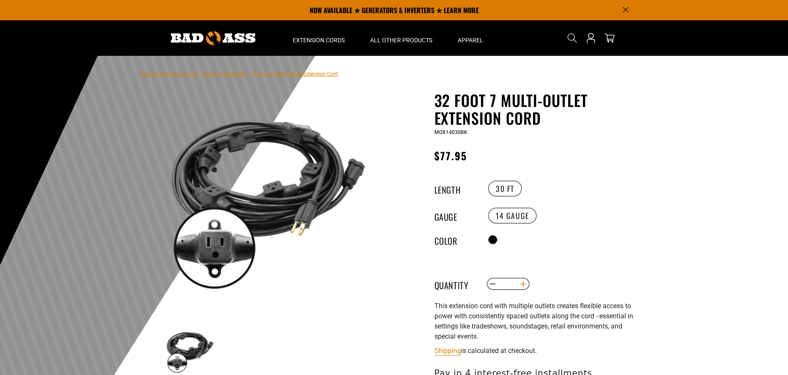  What do you see at coordinates (169, 74) in the screenshot?
I see `a: Bad Ass Extension Cords` at bounding box center [169, 74].